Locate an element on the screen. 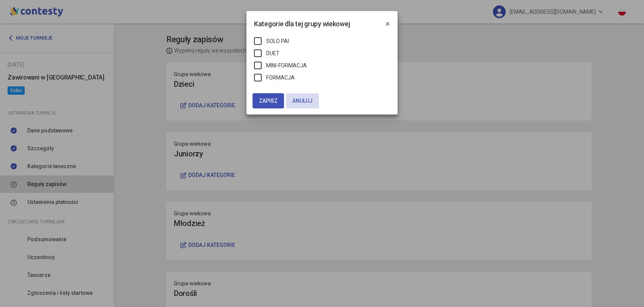 This screenshot has width=644, height=307. label: DUET is located at coordinates (267, 53).